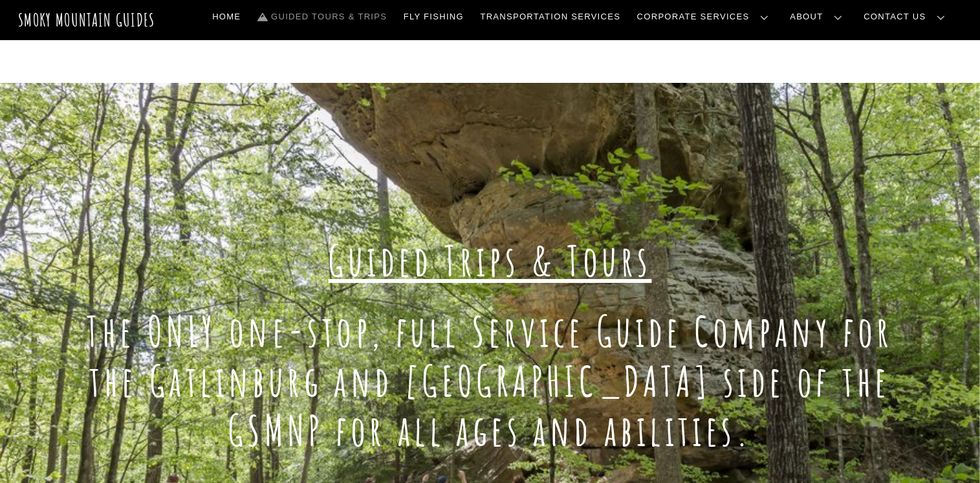  I want to click on span: Smoky Mountain Guides, so click(86, 19).